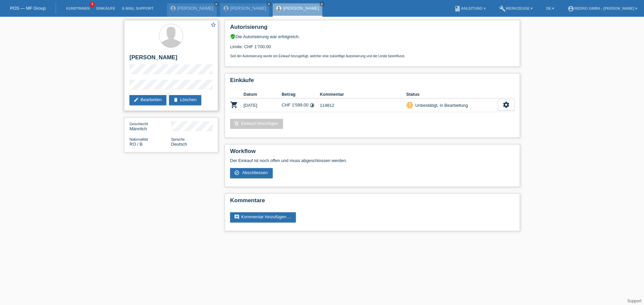  I want to click on div: Männlich, so click(150, 126).